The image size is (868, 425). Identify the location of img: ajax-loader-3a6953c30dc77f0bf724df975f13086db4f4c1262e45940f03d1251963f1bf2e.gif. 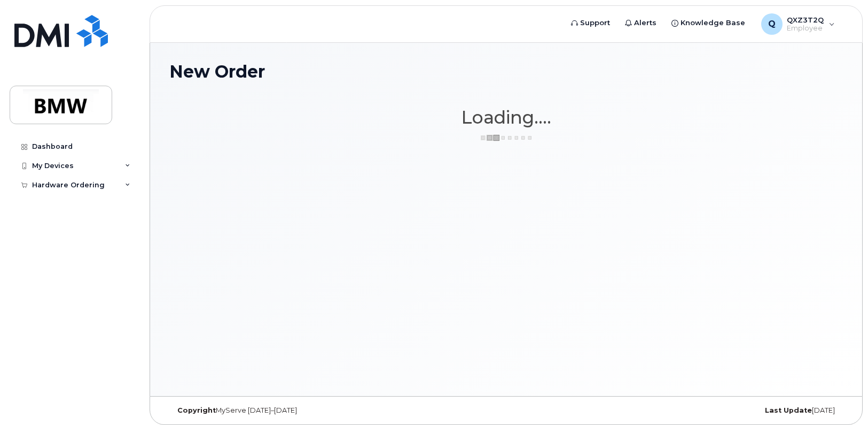
(507, 137).